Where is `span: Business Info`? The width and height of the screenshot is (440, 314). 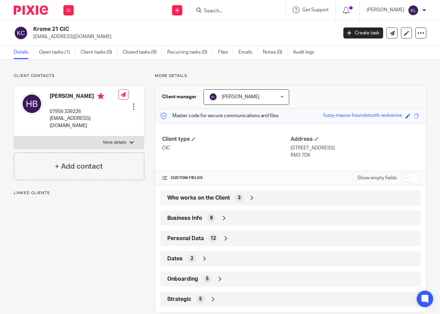
span: Business Info is located at coordinates (185, 218).